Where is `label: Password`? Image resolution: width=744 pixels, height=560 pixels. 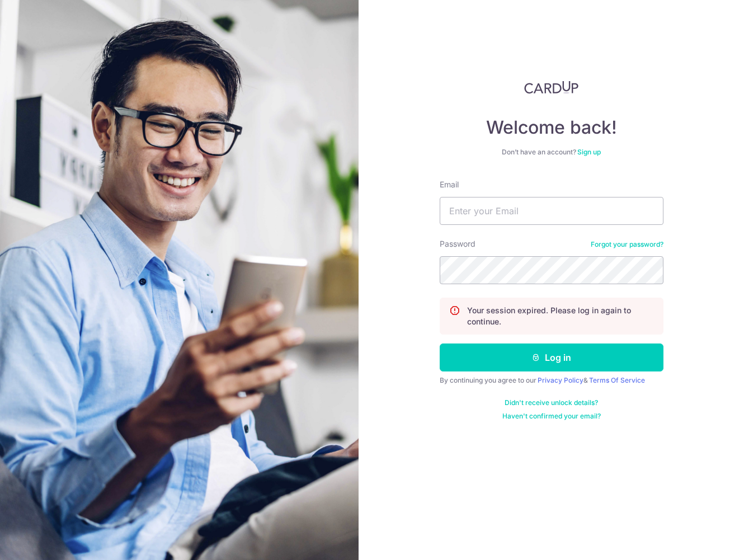
label: Password is located at coordinates (457, 244).